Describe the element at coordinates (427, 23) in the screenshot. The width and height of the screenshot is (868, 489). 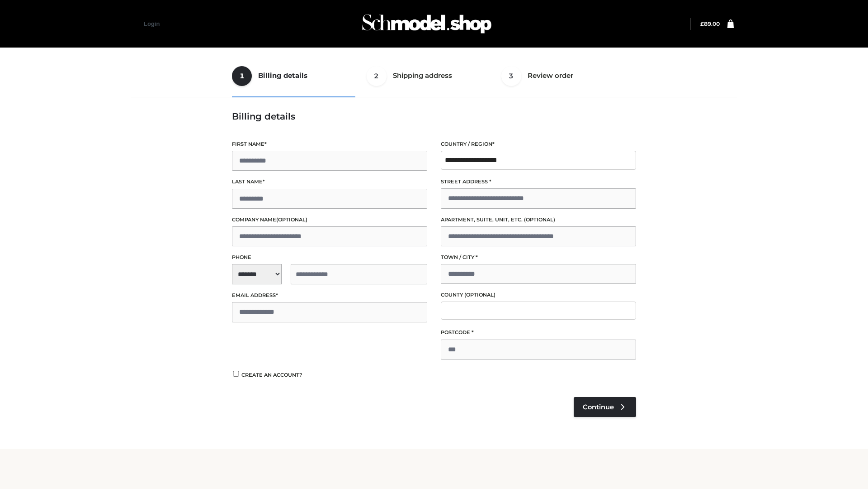
I see `img: Schmodel Admin 964` at that location.